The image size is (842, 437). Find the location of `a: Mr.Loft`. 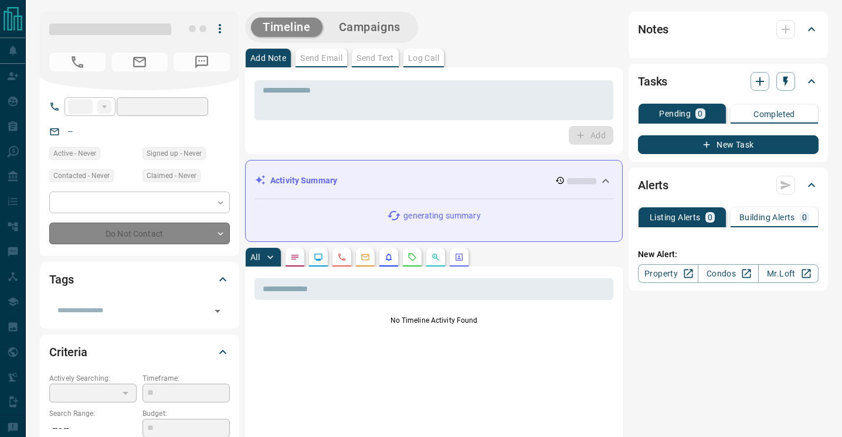

a: Mr.Loft is located at coordinates (788, 274).